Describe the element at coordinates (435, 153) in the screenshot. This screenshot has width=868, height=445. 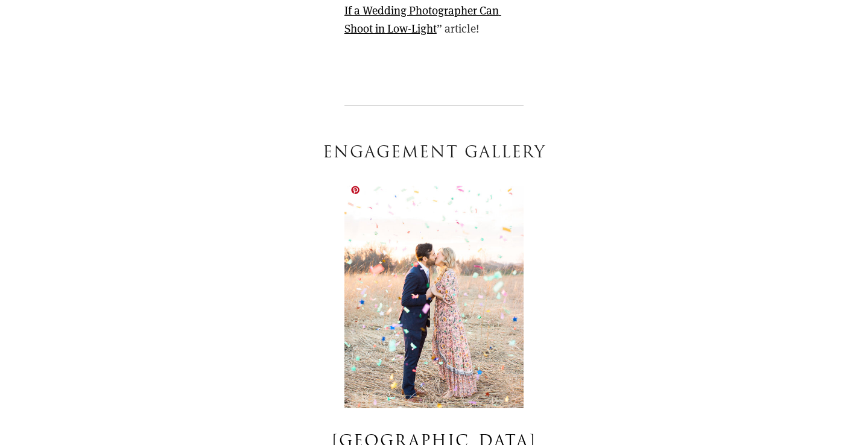
I see `h3: Engagement Gallery` at that location.